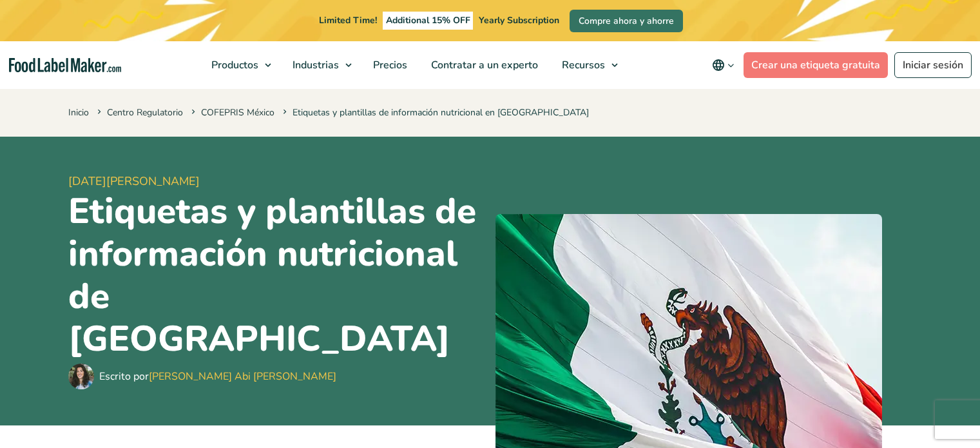  Describe the element at coordinates (145, 112) in the screenshot. I see `a: Centro Regulatorio` at that location.